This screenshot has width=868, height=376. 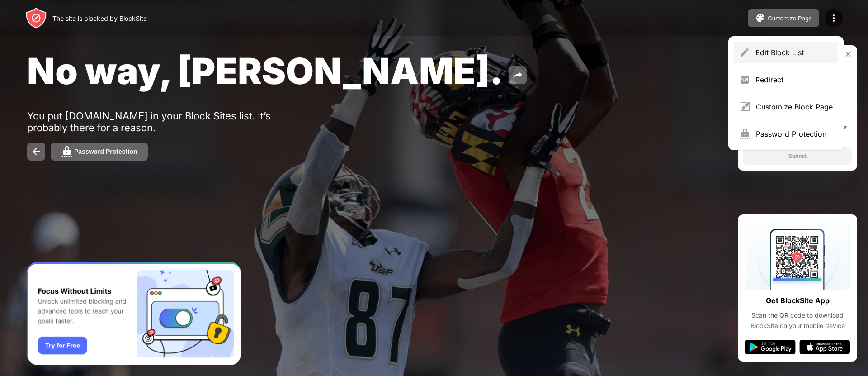 I want to click on img: password.svg, so click(x=67, y=152).